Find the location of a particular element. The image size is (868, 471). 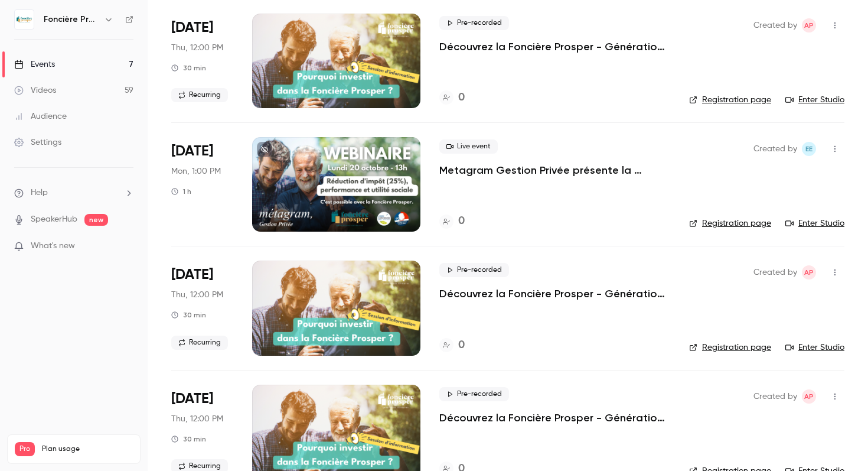

span: Live event is located at coordinates (468, 146).